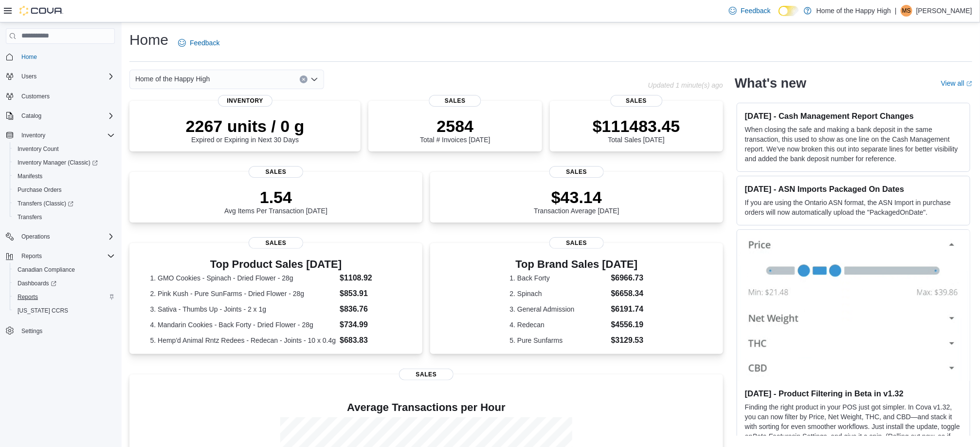 The width and height of the screenshot is (980, 447). I want to click on a: Transfers, so click(30, 217).